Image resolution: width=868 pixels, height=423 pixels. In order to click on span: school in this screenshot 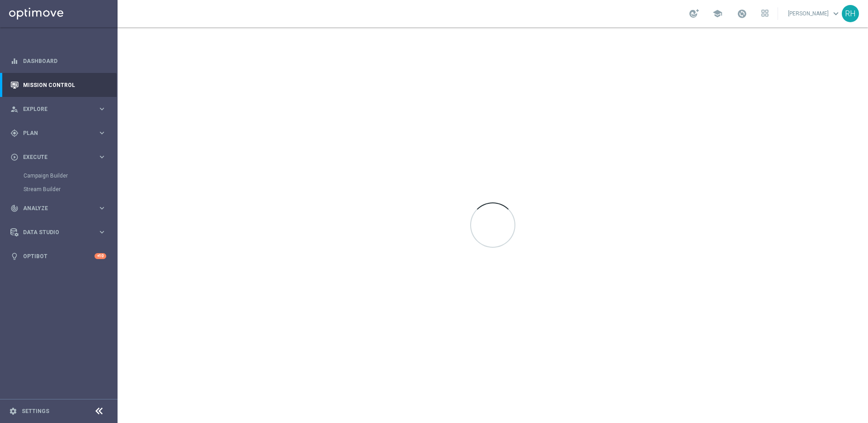, I will do `click(718, 14)`.